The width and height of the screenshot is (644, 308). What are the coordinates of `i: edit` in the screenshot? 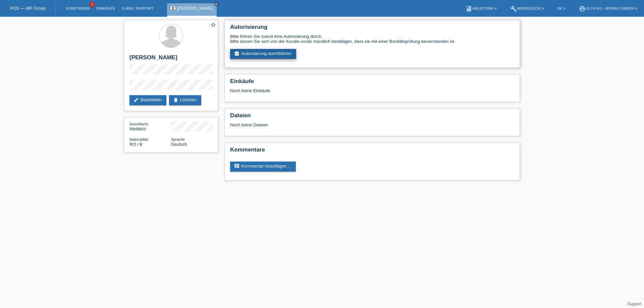 It's located at (136, 100).